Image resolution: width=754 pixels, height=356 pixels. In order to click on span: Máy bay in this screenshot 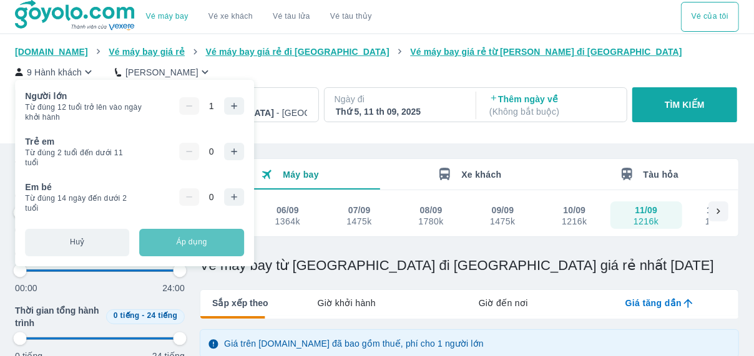, I will do `click(301, 175)`.